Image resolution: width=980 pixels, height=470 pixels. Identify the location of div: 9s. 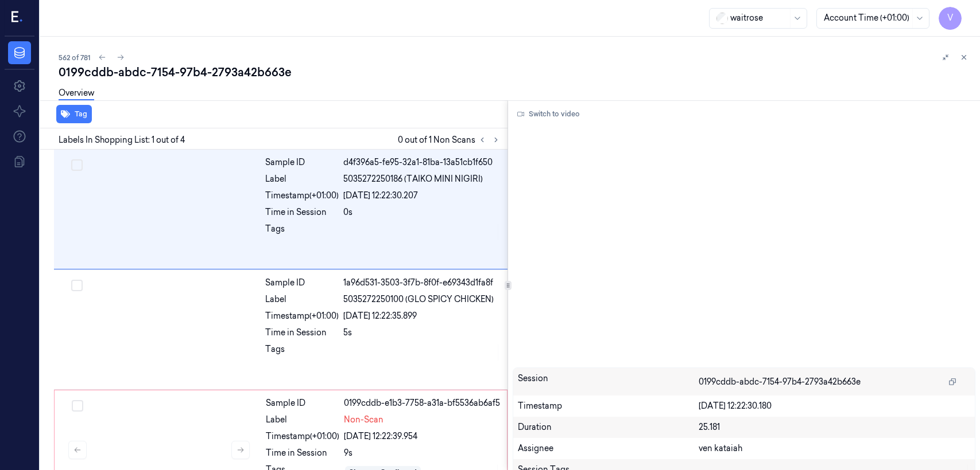
(422, 453).